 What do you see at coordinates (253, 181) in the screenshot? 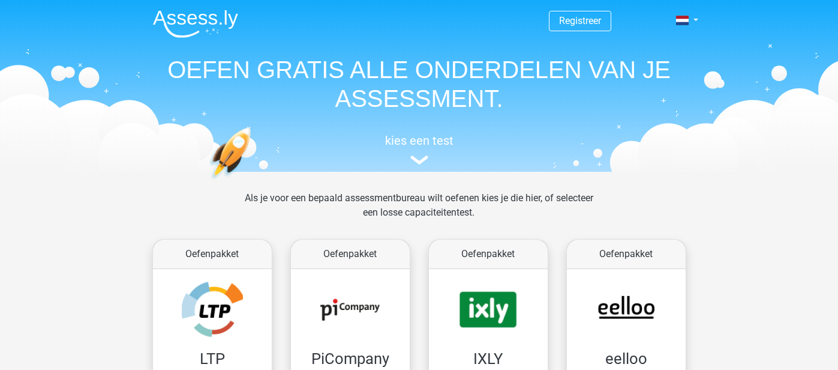
I see `img: oefenen` at bounding box center [253, 181].